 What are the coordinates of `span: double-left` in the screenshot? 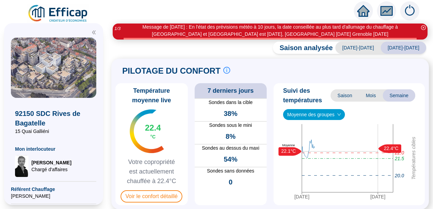 It's located at (94, 32).